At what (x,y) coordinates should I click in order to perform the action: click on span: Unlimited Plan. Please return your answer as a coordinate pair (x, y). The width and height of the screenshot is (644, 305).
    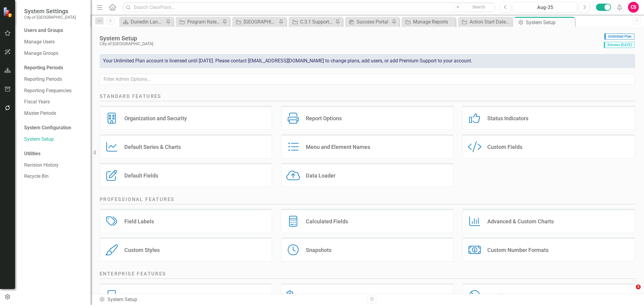
    Looking at the image, I should click on (619, 37).